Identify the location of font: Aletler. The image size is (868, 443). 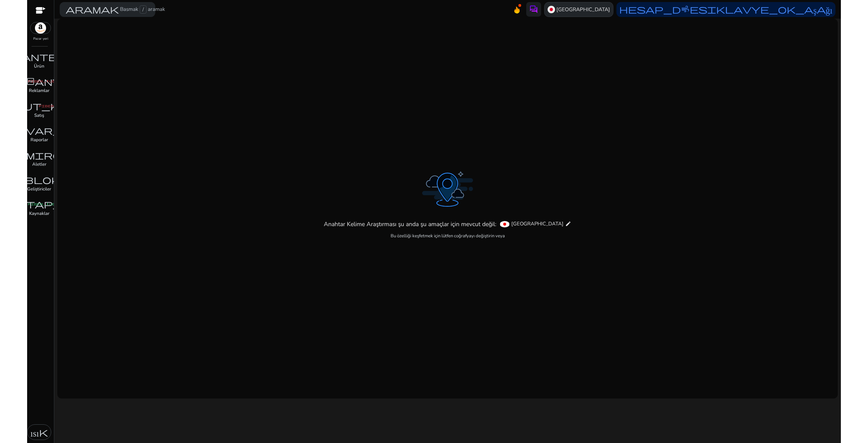
(39, 164).